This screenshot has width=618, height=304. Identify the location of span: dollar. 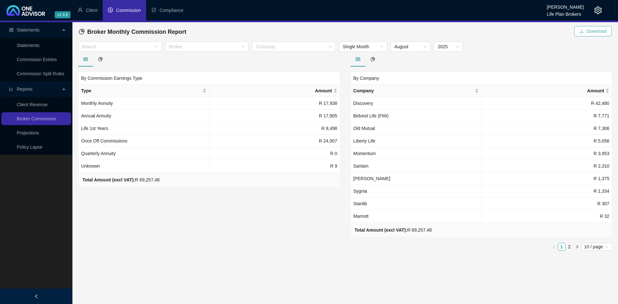
(110, 10).